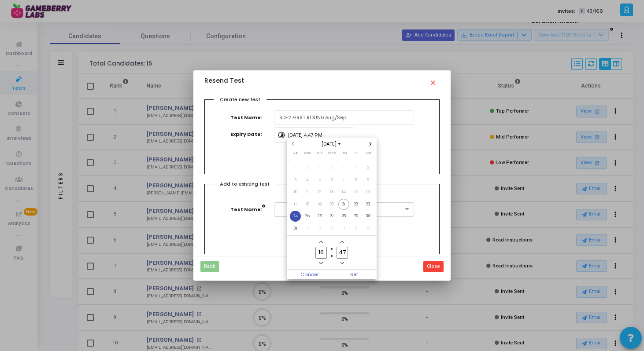 Image resolution: width=644 pixels, height=351 pixels. I want to click on span: 20, so click(332, 204).